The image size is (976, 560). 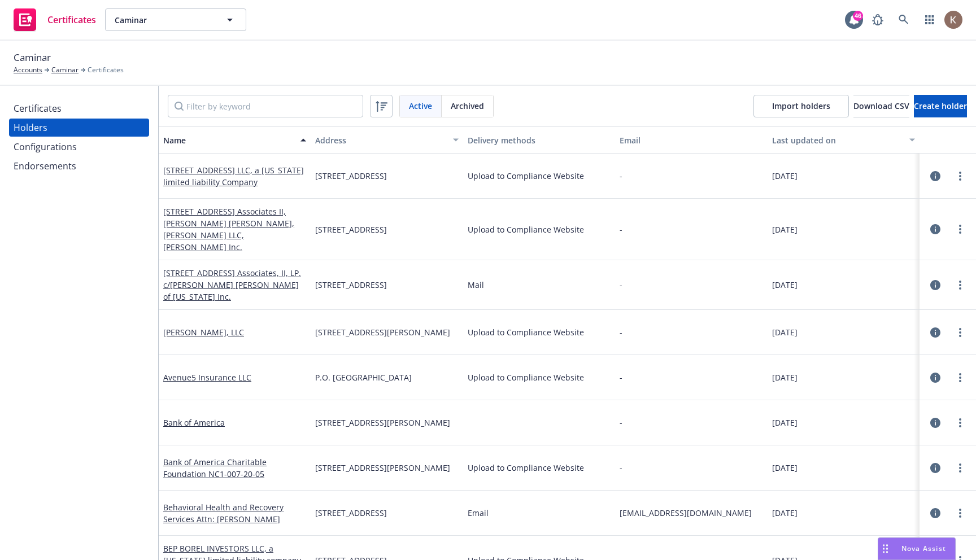 I want to click on button: Address, so click(x=387, y=140).